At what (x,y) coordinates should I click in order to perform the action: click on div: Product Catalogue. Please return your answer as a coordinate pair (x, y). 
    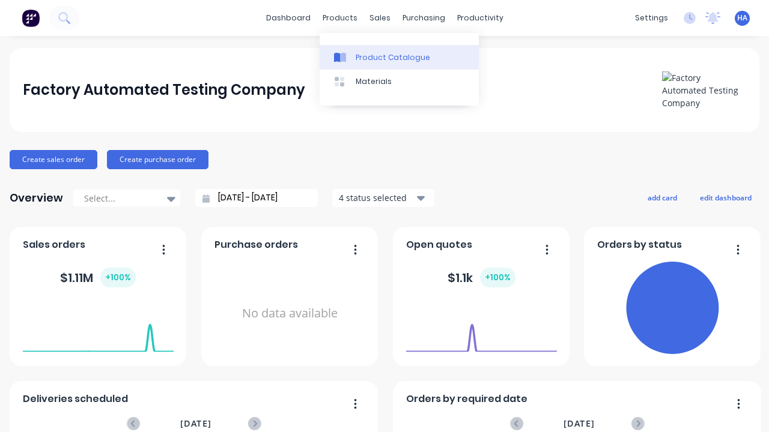
    Looking at the image, I should click on (393, 58).